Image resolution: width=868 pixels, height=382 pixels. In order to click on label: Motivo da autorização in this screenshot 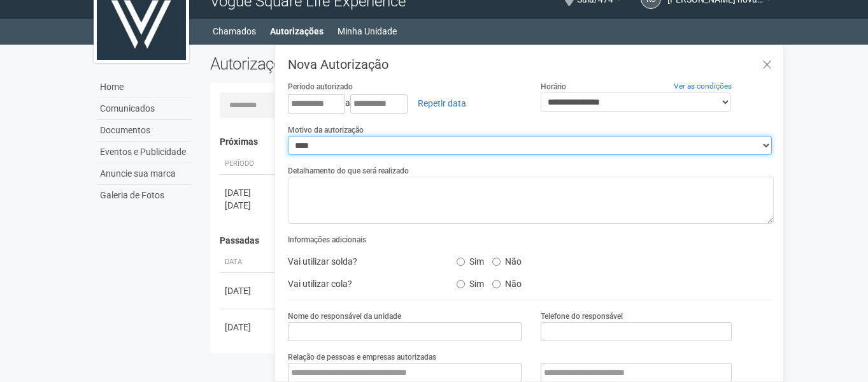, I will do `click(325, 130)`.